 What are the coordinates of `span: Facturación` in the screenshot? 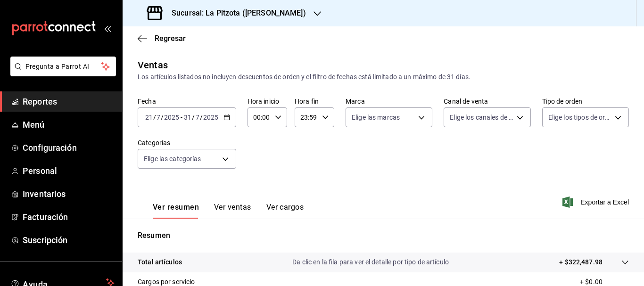 It's located at (68, 217).